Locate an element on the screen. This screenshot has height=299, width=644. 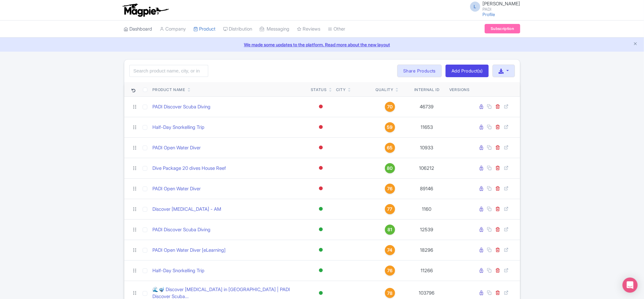
a: Add Product(s) is located at coordinates (467, 71).